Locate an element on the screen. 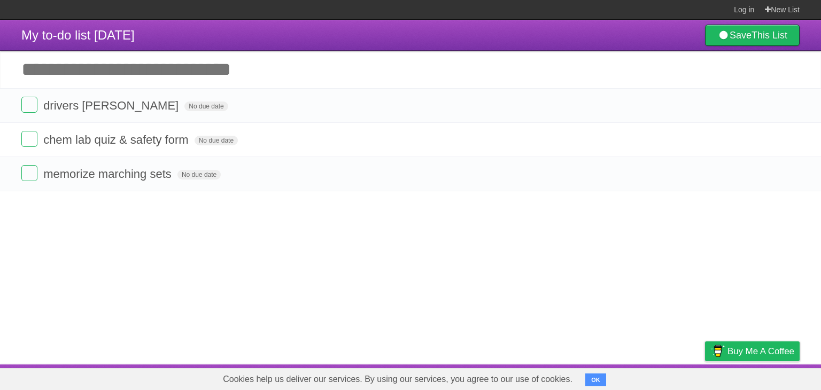  a: Terms is located at coordinates (667, 378).